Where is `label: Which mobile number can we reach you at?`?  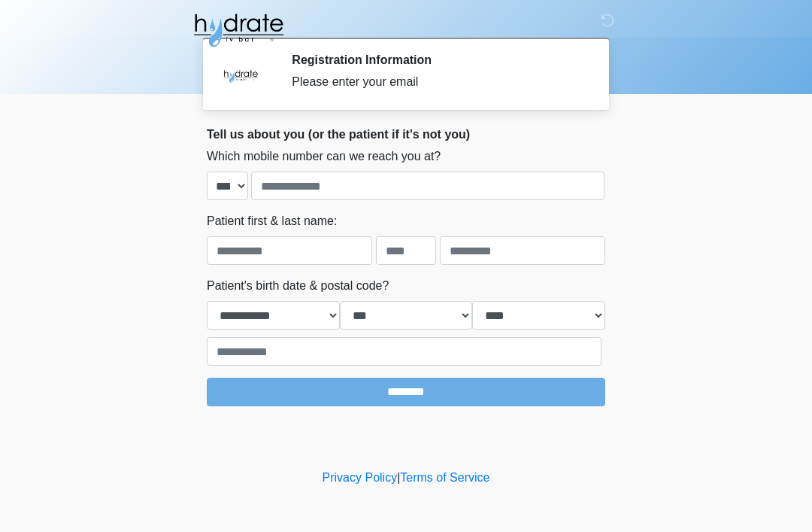 label: Which mobile number can we reach you at? is located at coordinates (324, 157).